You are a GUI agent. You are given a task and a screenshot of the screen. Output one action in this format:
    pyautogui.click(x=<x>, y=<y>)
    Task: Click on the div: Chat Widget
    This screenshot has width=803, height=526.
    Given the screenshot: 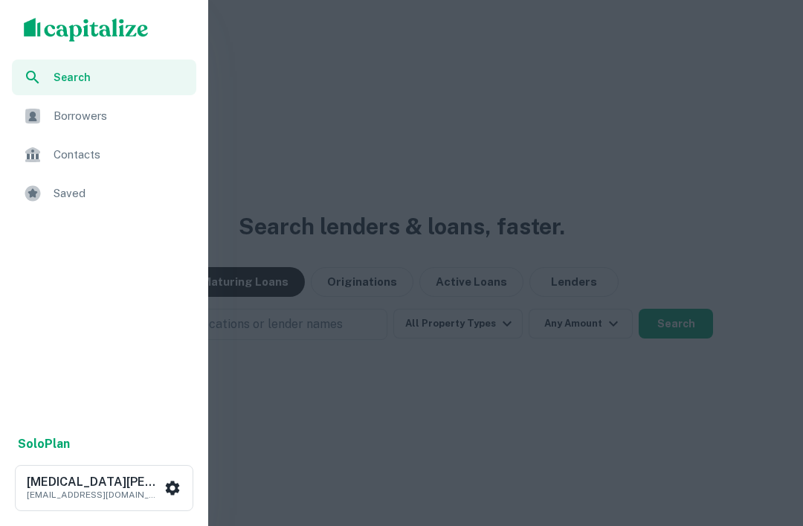 What is the action you would take?
    pyautogui.click(x=766, y=442)
    